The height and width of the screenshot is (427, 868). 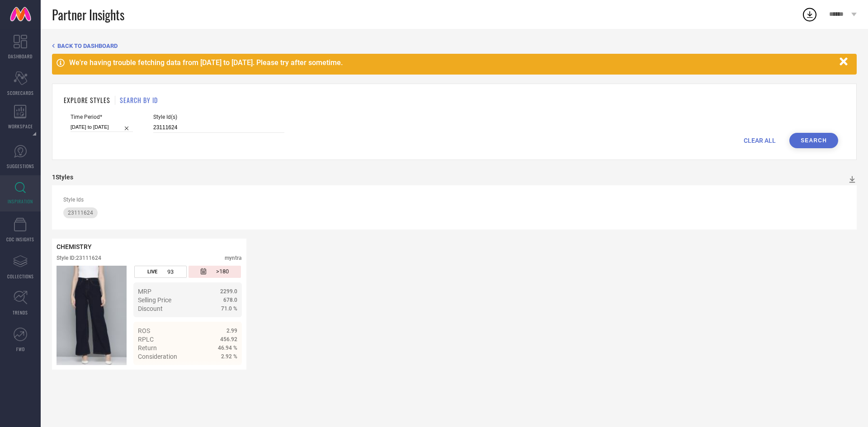 I want to click on span: 456.92, so click(x=229, y=339).